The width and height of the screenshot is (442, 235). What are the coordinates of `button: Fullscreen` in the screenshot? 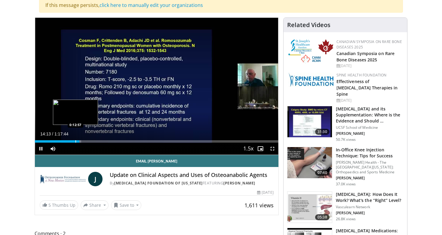 It's located at (272, 148).